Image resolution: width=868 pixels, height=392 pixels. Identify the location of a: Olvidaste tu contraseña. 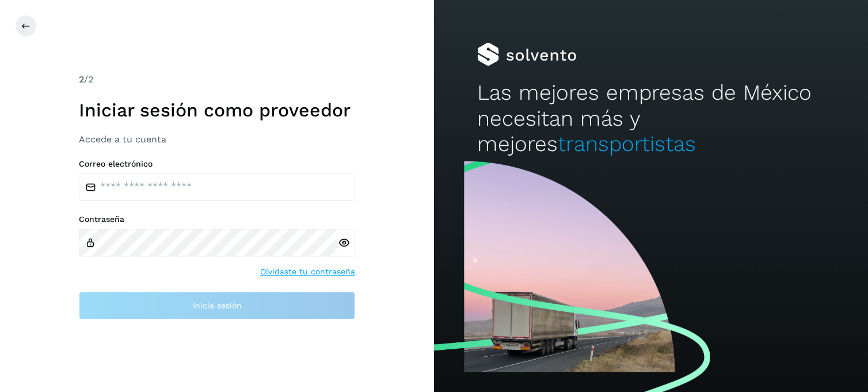
(308, 271).